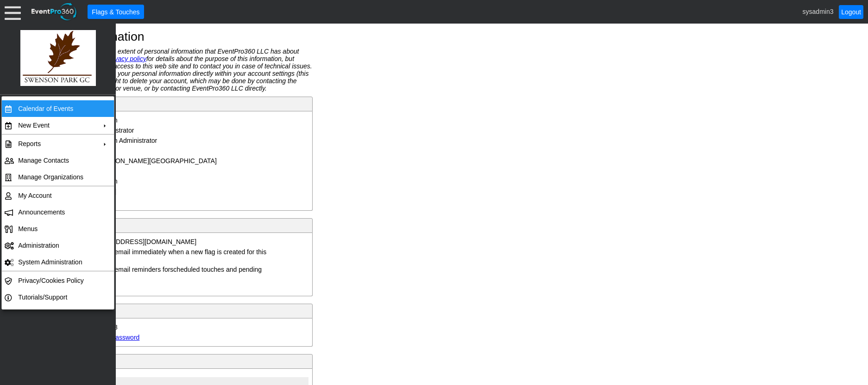 This screenshot has width=868, height=385. Describe the element at coordinates (58, 263) in the screenshot. I see `tr: System Administration` at that location.